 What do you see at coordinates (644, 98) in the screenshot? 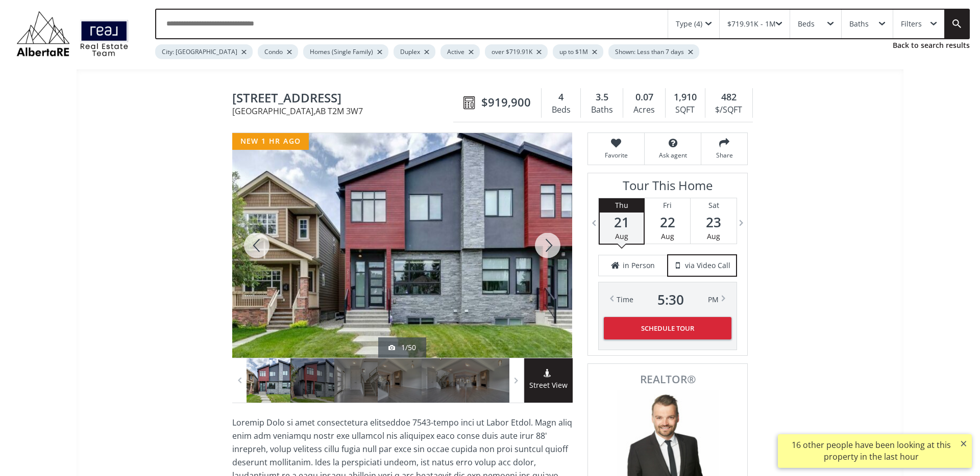
I see `div: 0.07` at bounding box center [644, 98].